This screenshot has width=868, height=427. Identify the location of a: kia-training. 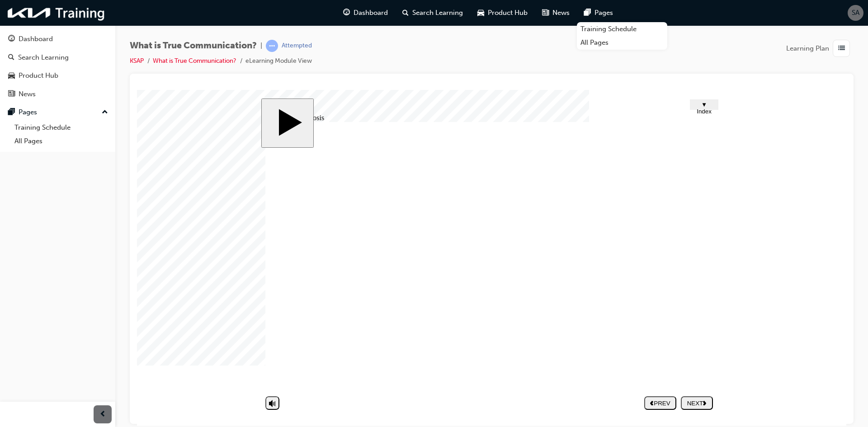
(56, 13).